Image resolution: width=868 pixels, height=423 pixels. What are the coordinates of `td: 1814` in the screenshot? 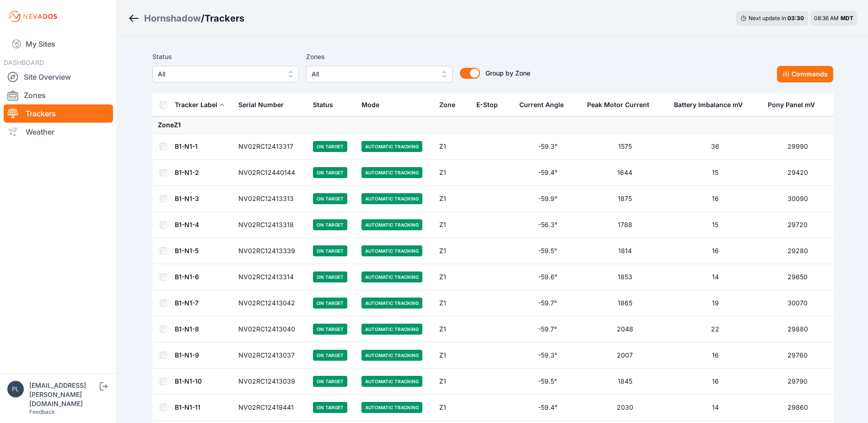 It's located at (625, 251).